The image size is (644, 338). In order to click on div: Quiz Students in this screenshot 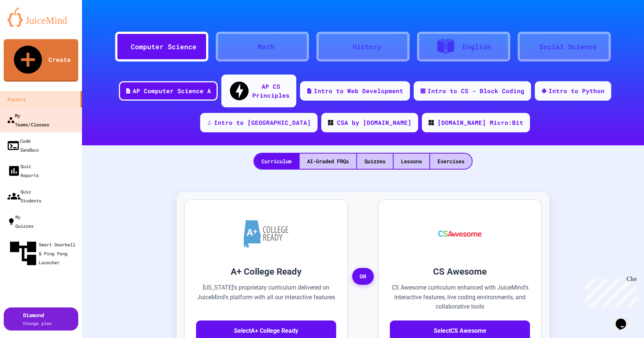, I will do `click(24, 196)`.